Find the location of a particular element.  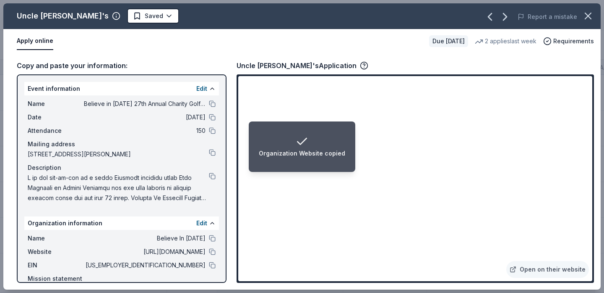

span: Date is located at coordinates (56, 117).